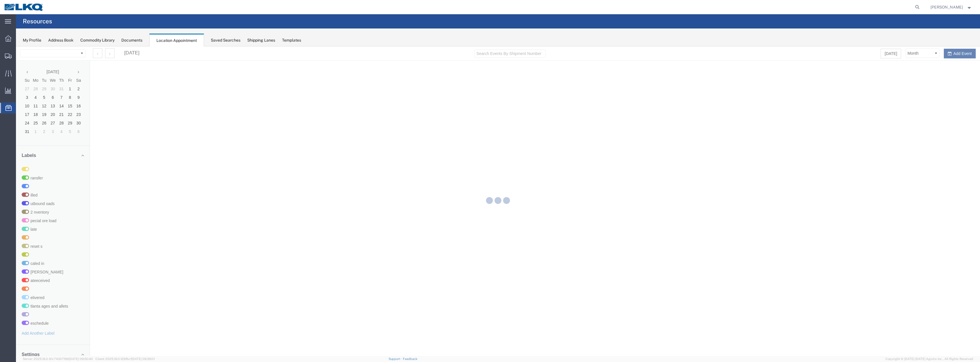 The image size is (980, 362). I want to click on div: Templates, so click(292, 40).